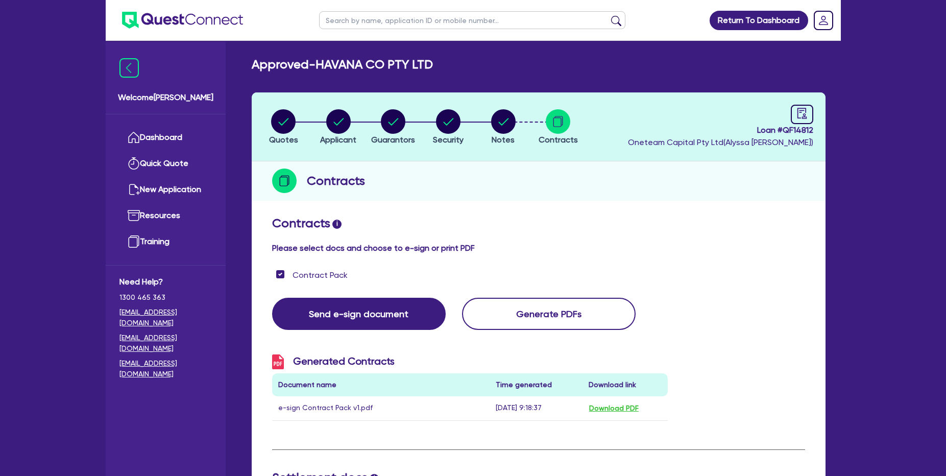  What do you see at coordinates (721, 130) in the screenshot?
I see `span: Loan # QF14812` at bounding box center [721, 130].